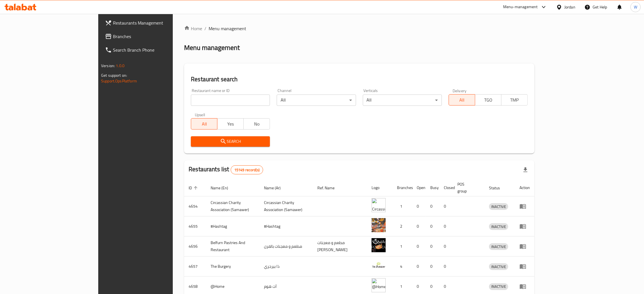  Describe the element at coordinates (359, 28) in the screenshot. I see `nav: breadcrumb` at that location.